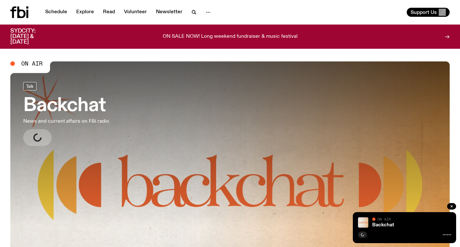  What do you see at coordinates (230, 37) in the screenshot?
I see `p: ON SALE NOW! Long weekend fundraiser & music festival` at bounding box center [230, 37].